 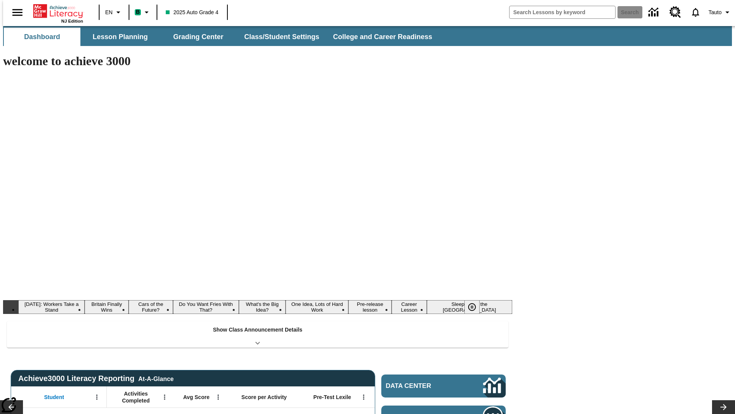 I want to click on span: Pre-Test Lexile, so click(x=332, y=397).